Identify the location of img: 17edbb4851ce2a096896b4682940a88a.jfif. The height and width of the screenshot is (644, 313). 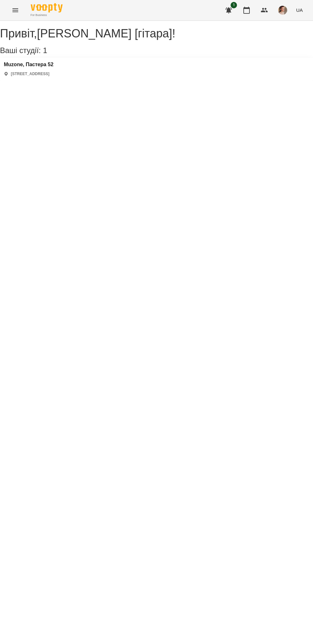
(283, 10).